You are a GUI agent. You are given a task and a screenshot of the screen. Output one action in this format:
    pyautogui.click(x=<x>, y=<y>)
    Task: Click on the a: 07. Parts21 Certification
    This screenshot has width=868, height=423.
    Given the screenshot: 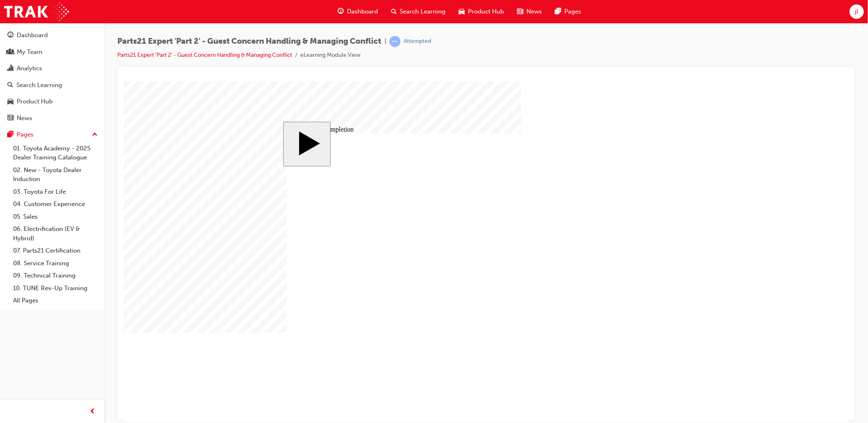 What is the action you would take?
    pyautogui.click(x=55, y=250)
    